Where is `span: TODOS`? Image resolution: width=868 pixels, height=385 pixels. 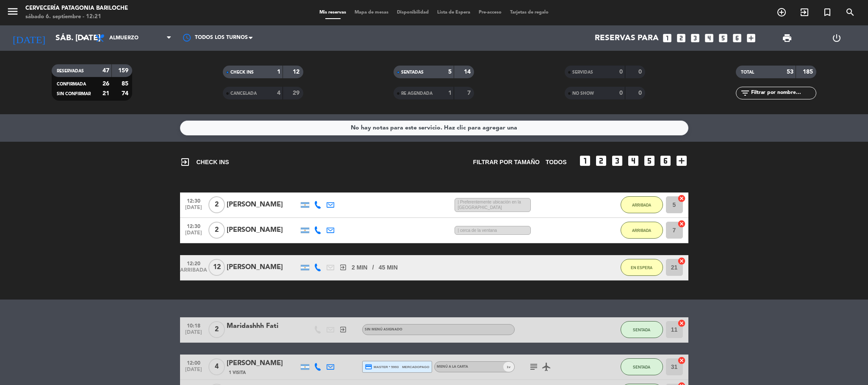
span: TODOS is located at coordinates (556, 162).